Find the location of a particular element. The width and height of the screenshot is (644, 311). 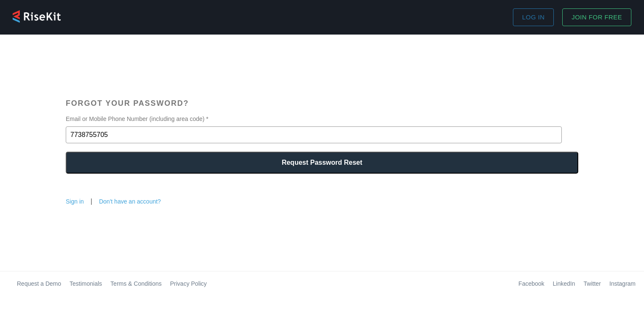

span: Join for FREE is located at coordinates (596, 17).